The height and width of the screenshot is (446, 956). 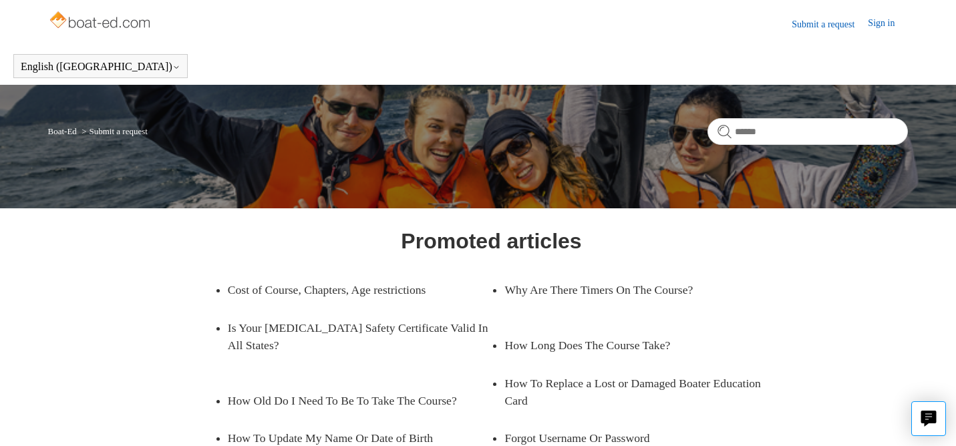 What do you see at coordinates (349, 401) in the screenshot?
I see `a: How Old Do I Need To Be To Take The Course?` at bounding box center [349, 401].